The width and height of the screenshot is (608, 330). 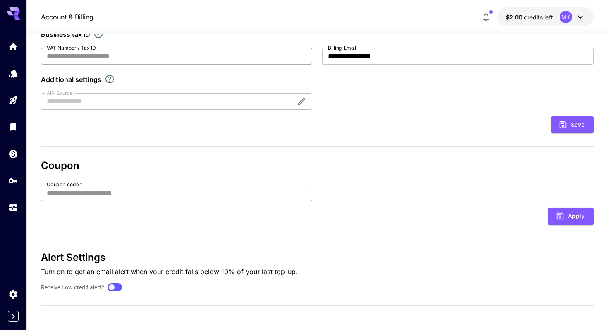 I want to click on p: Business tax ID, so click(x=65, y=34).